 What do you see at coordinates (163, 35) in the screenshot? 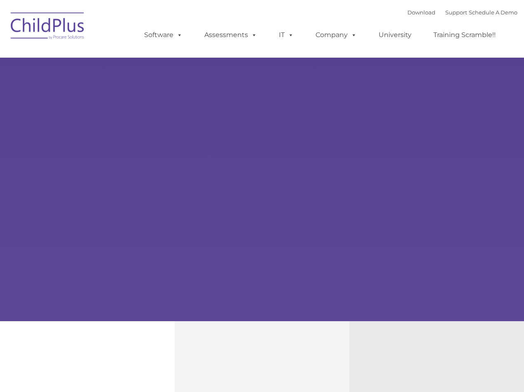
I see `a: Software` at bounding box center [163, 35].